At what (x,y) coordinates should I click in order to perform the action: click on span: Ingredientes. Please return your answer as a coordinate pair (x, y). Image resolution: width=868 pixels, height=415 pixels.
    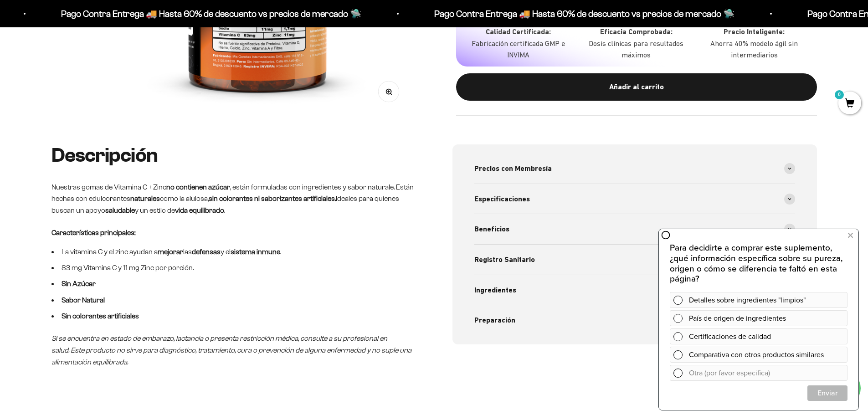
    Looking at the image, I should click on (495, 290).